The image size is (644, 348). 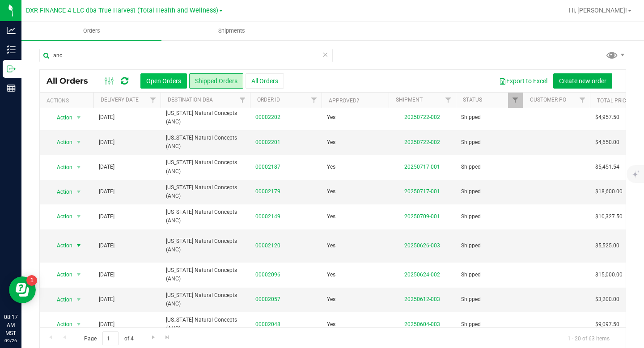 What do you see at coordinates (325, 55) in the screenshot?
I see `span: Clear` at bounding box center [325, 55].